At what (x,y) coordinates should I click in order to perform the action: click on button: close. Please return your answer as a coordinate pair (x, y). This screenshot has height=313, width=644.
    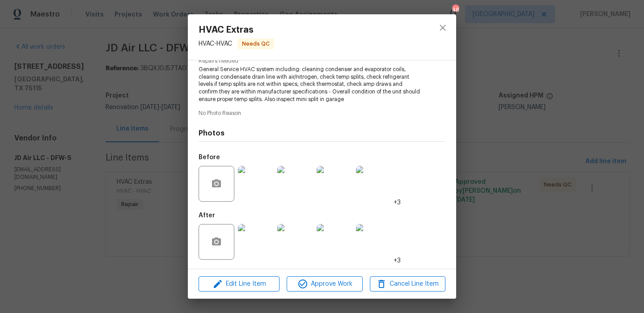
    Looking at the image, I should click on (443, 28).